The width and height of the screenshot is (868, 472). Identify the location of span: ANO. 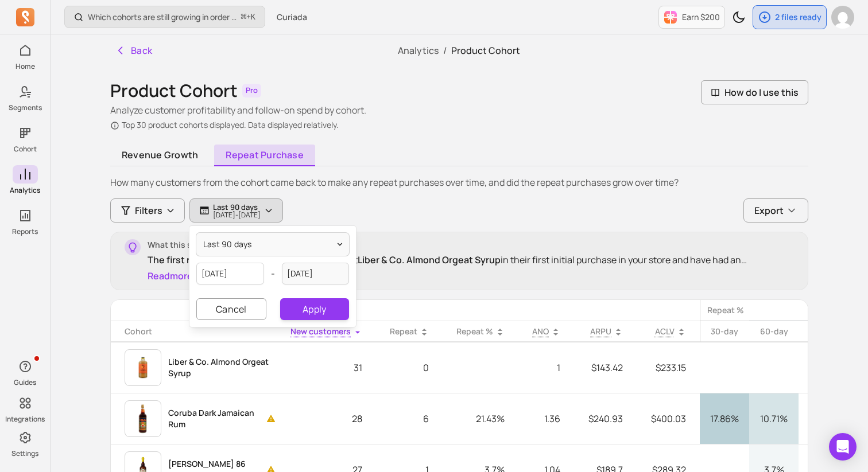
(540, 331).